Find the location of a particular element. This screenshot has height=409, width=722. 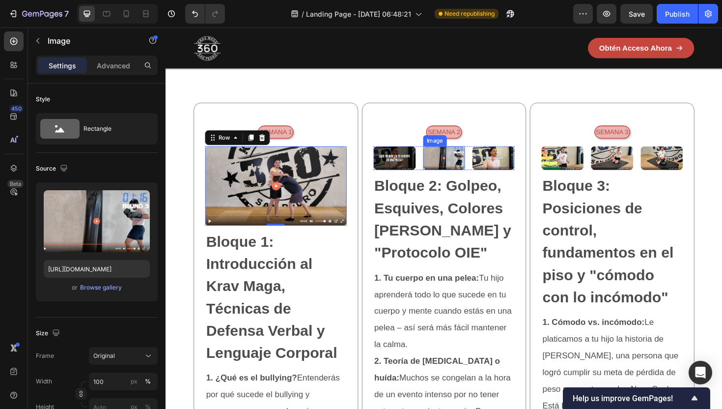

p: sEMANA 1 is located at coordinates (116, 111).